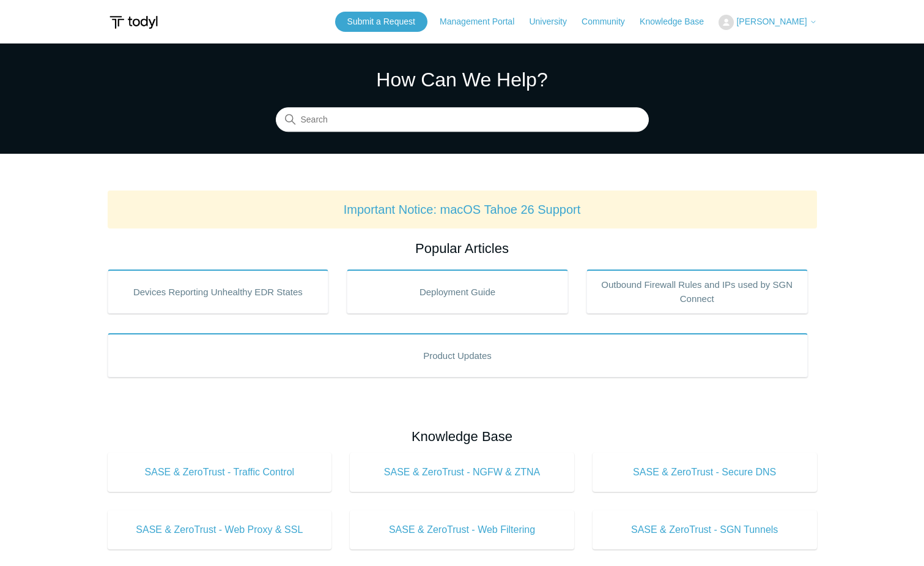  Describe the element at coordinates (554, 21) in the screenshot. I see `a: University` at that location.